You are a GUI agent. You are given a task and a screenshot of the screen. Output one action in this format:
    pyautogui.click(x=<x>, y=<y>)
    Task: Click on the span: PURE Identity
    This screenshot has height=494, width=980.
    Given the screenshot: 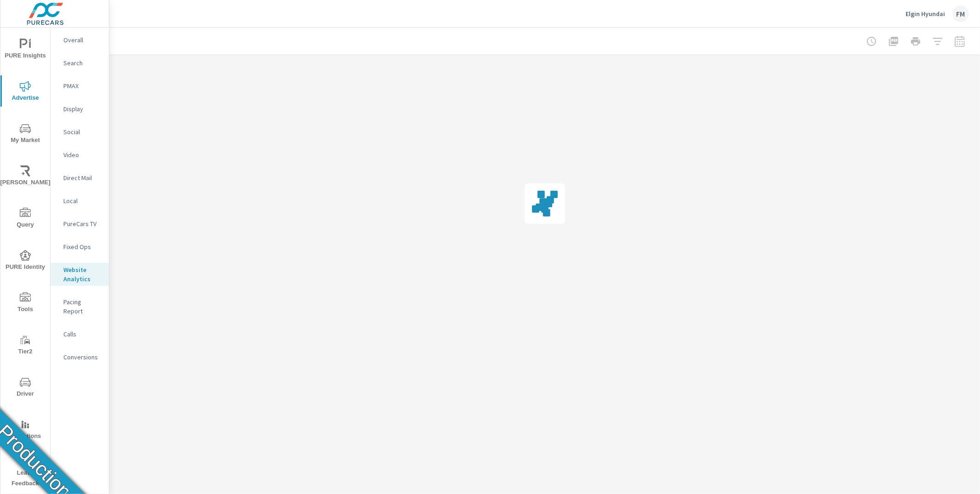 What is the action you would take?
    pyautogui.click(x=25, y=261)
    